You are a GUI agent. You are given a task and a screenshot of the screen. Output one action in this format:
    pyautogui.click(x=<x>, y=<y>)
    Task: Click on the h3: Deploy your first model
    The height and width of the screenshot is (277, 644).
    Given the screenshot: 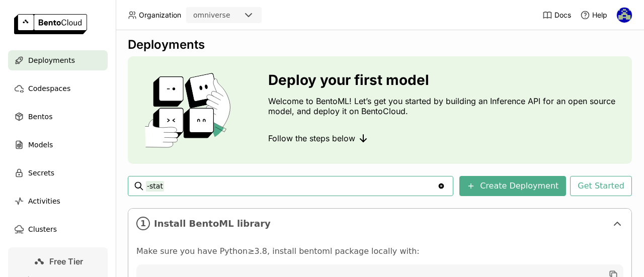 What is the action you would take?
    pyautogui.click(x=446, y=80)
    